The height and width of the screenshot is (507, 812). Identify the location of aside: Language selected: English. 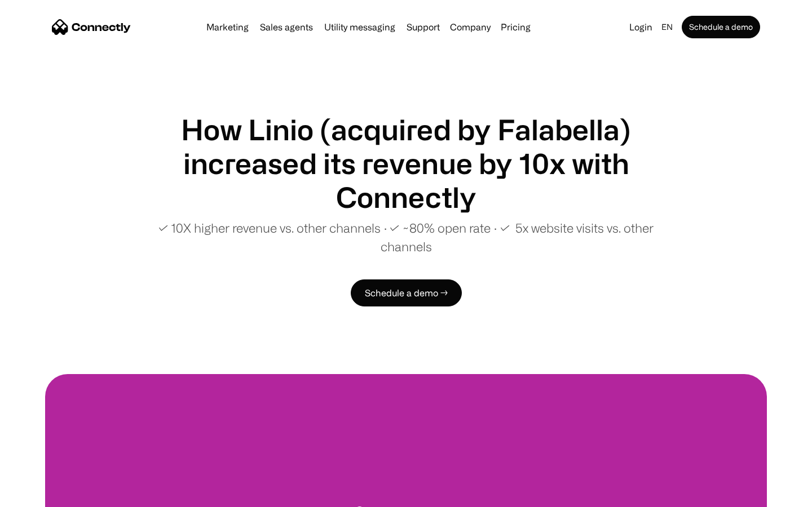
(40, 495).